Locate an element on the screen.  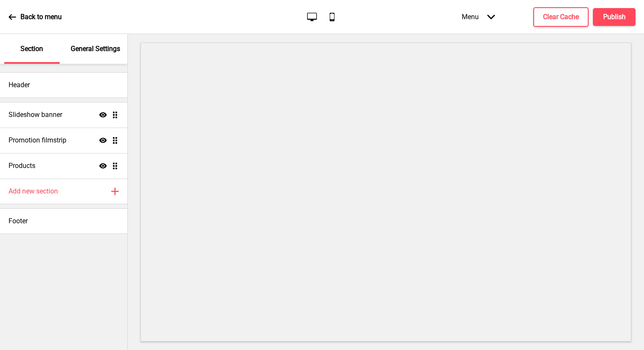
p: General Settings is located at coordinates (95, 49).